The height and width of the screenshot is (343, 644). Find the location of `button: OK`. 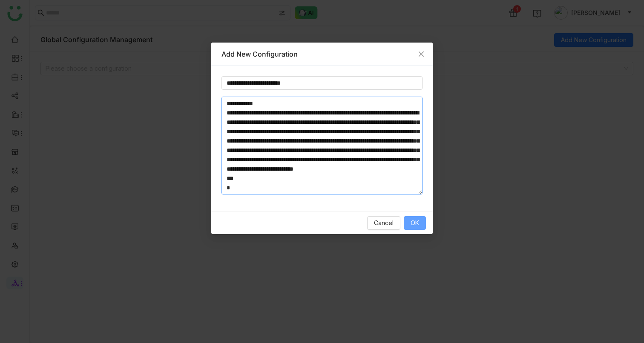

button: OK is located at coordinates (415, 223).